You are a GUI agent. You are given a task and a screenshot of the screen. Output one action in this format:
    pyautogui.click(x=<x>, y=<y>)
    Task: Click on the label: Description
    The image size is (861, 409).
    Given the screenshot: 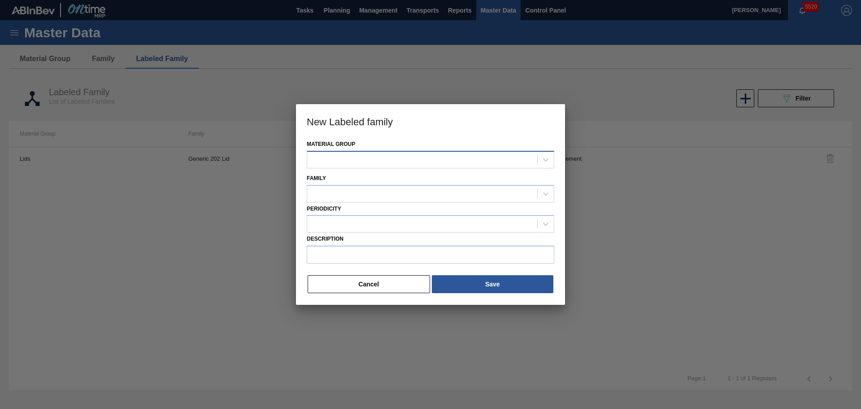 What is the action you would take?
    pyautogui.click(x=431, y=239)
    